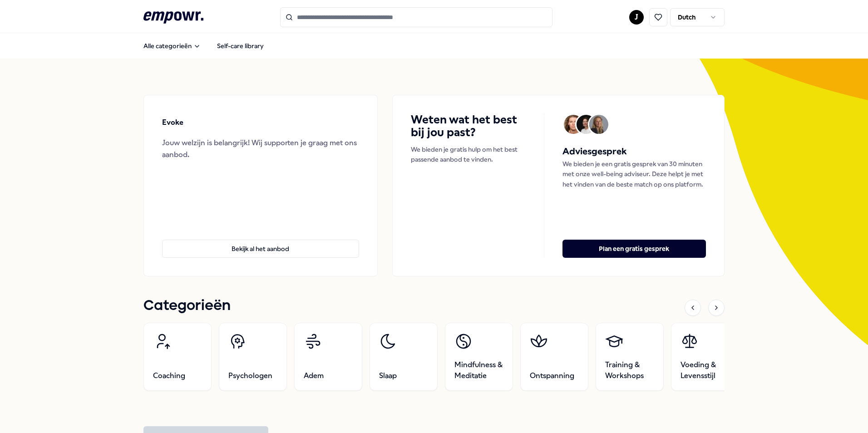  I want to click on button: Bekijk al het aanbod, so click(260, 248).